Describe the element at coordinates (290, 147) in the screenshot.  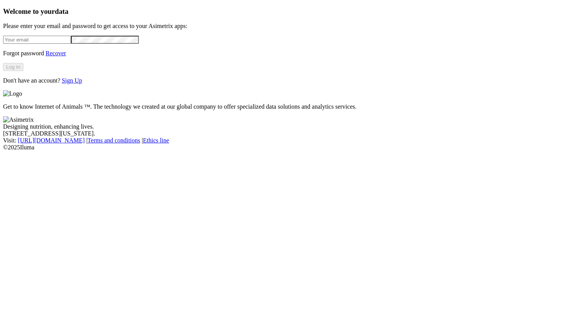
I see `div: © 2025 Iluma` at that location.